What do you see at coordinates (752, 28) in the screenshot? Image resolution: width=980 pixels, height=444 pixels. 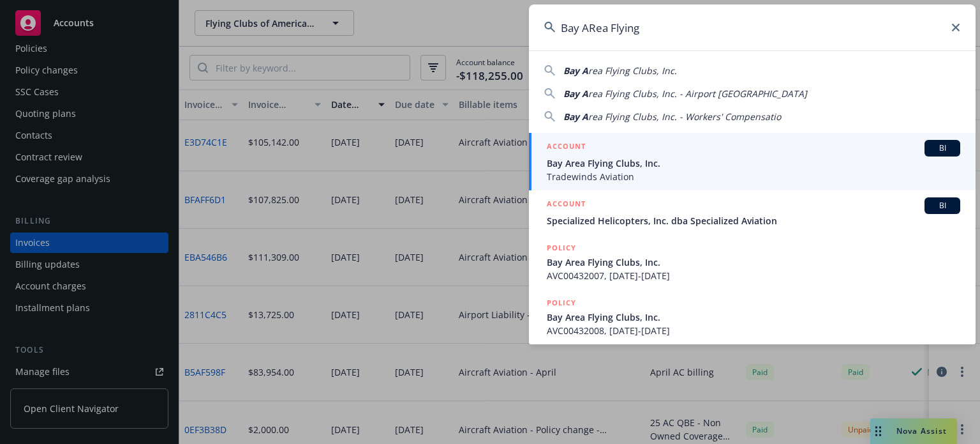 I see `input: Search...` at bounding box center [752, 28].